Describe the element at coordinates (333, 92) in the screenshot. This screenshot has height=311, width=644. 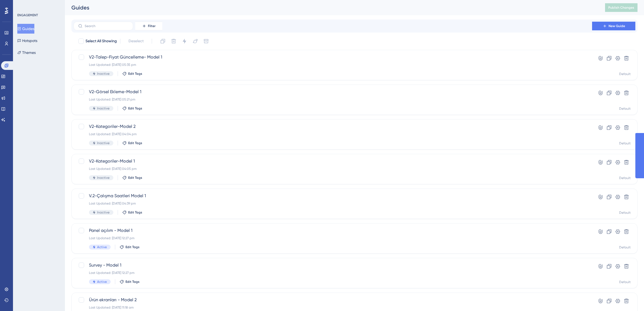
I see `span: V2-Görsel Ekleme-Model 1` at that location.